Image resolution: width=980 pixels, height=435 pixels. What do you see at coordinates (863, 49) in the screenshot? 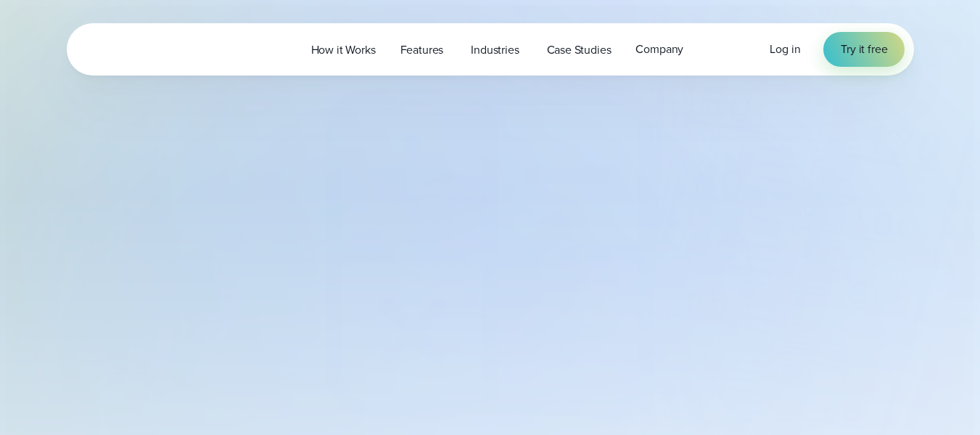
I see `a: Try it free` at bounding box center [863, 49].